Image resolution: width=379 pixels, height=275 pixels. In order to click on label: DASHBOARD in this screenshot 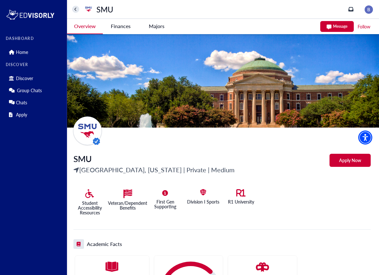, I will do `click(34, 39)`.